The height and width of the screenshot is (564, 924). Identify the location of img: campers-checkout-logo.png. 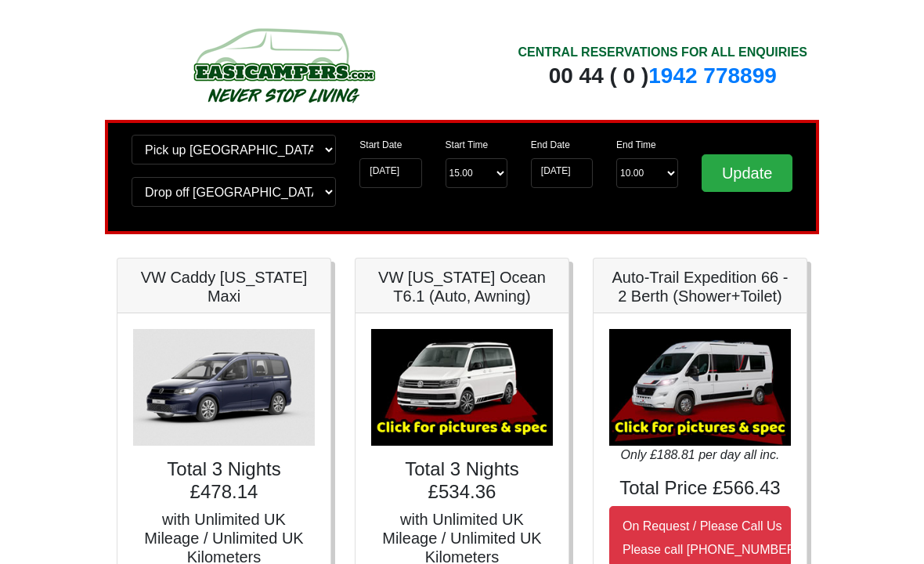
(284, 65).